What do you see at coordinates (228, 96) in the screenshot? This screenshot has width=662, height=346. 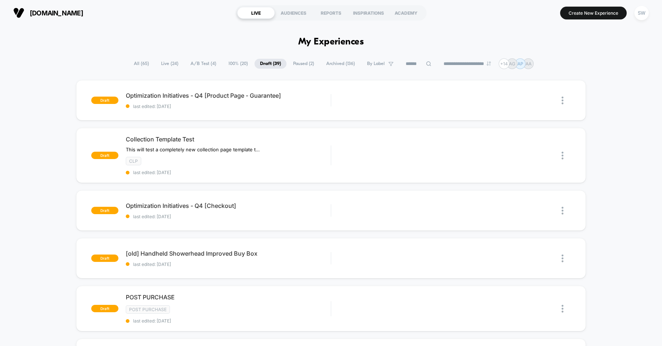 I see `span: Optimization Initiatives - Q4 [Product Page - Guarantee]` at bounding box center [228, 96].